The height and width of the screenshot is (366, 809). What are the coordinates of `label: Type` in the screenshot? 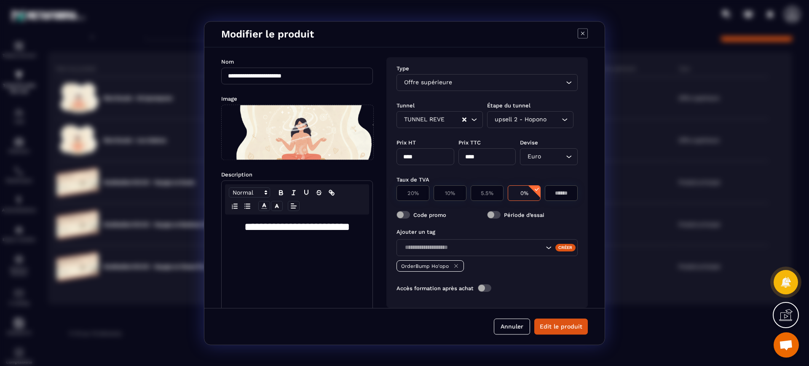 It's located at (403, 68).